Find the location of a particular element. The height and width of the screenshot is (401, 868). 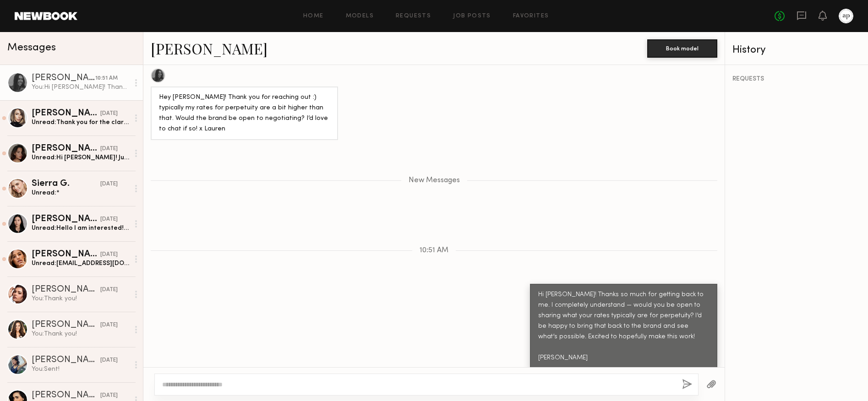

span: New Messages is located at coordinates (434, 180).